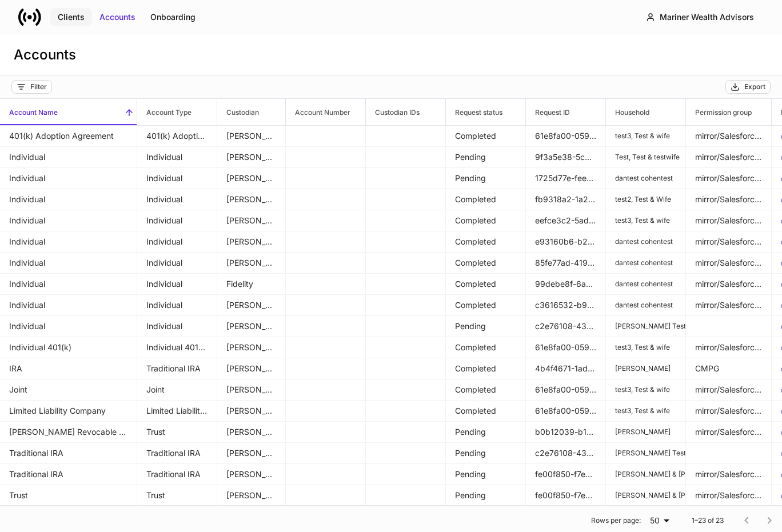  Describe the element at coordinates (117, 17) in the screenshot. I see `button: Accounts` at that location.